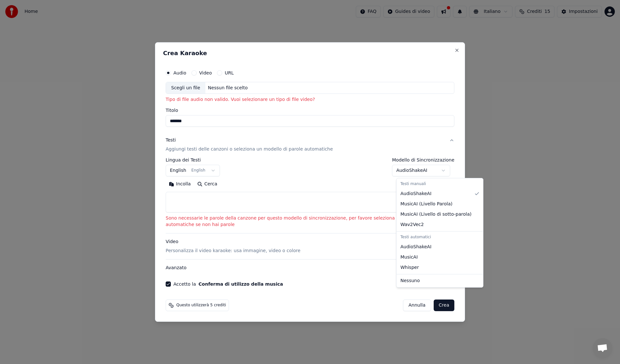  What do you see at coordinates (409, 258) in the screenshot?
I see `span: MusicAI` at bounding box center [409, 258].